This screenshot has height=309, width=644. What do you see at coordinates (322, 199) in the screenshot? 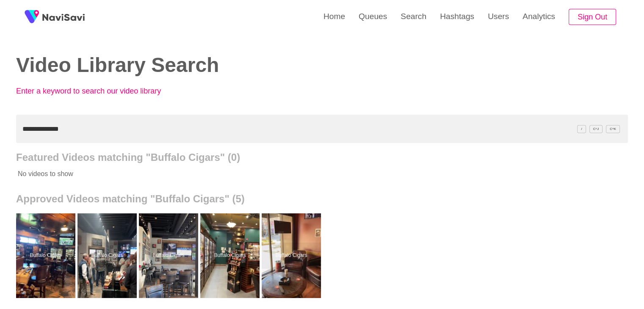
I see `h2: Approved Videos matching "Buffalo Cigars" (5)` at bounding box center [322, 199].